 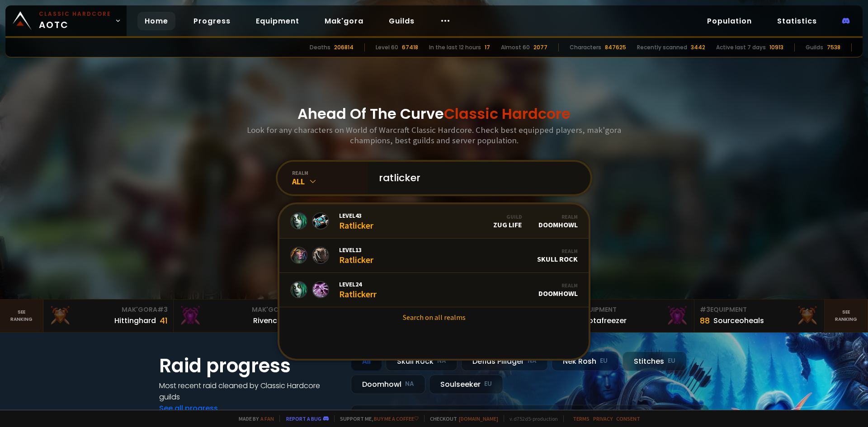 What do you see at coordinates (434, 317) in the screenshot?
I see `a: Search on all realms` at bounding box center [434, 317].